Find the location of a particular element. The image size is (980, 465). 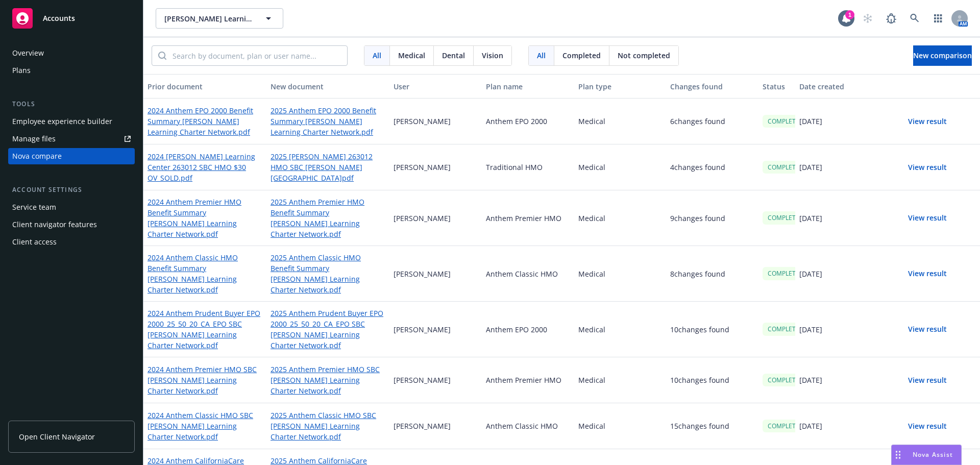

button: Status is located at coordinates (777, 86).